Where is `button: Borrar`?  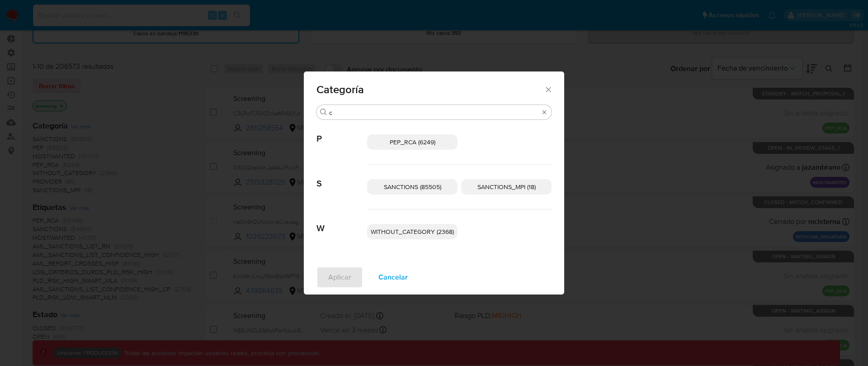
button: Borrar is located at coordinates (544, 112).